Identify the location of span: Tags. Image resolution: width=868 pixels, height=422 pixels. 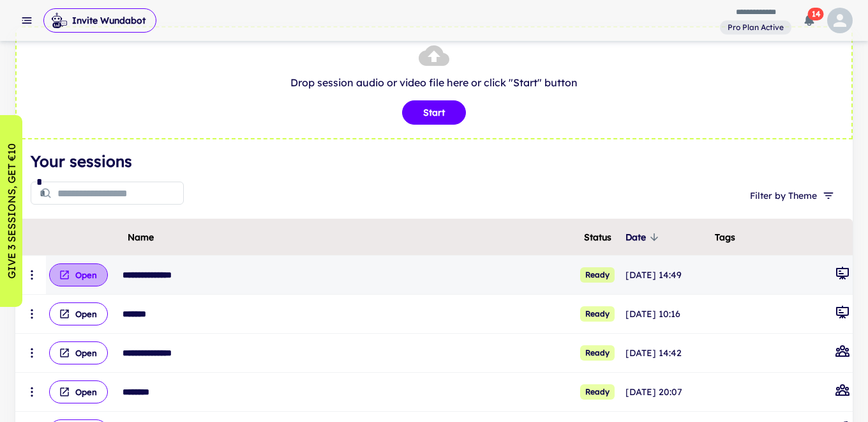
(726, 237).